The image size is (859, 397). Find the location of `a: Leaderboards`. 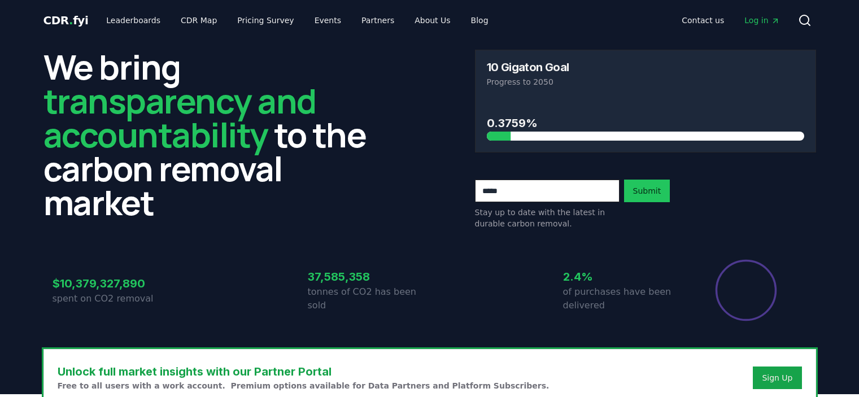

a: Leaderboards is located at coordinates (133, 20).